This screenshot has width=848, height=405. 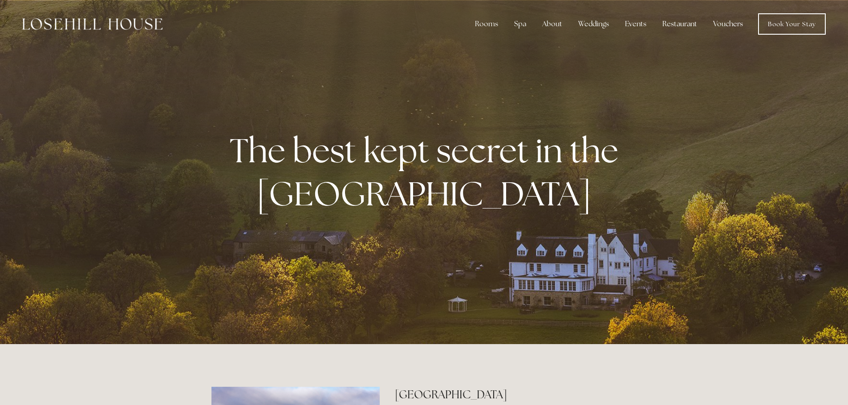 I want to click on div: Events, so click(x=635, y=24).